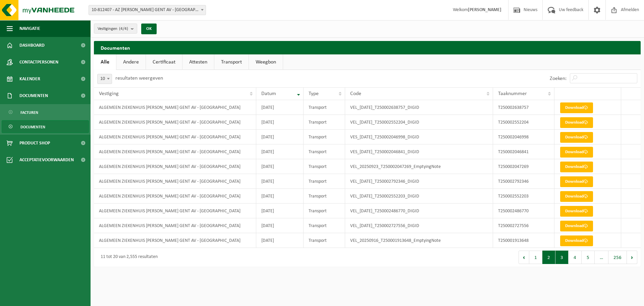 This screenshot has width=644, height=306. What do you see at coordinates (419, 166) in the screenshot?
I see `td: VEL_20250923_T250002047269_EmptyingNote` at bounding box center [419, 166].